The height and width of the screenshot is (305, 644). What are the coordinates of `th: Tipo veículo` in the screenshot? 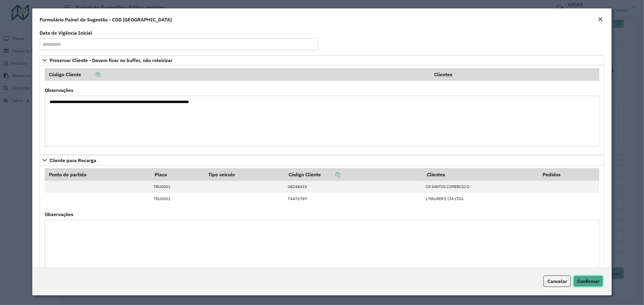 It's located at (244, 175).